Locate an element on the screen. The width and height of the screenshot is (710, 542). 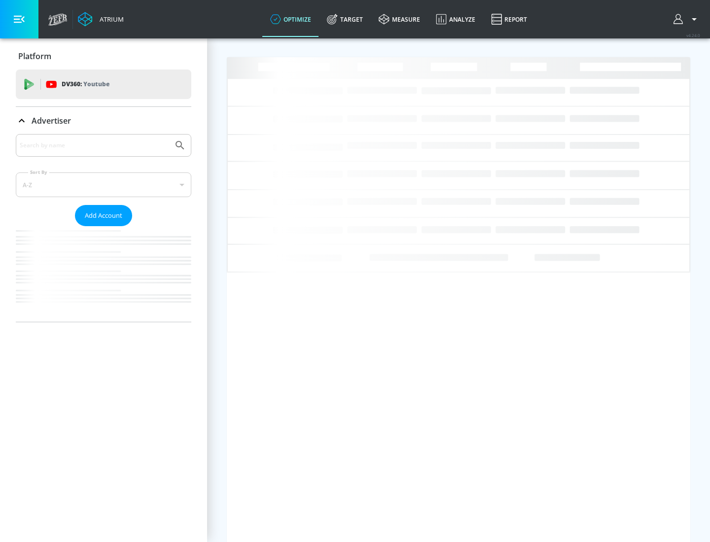
a: Target is located at coordinates (345, 19).